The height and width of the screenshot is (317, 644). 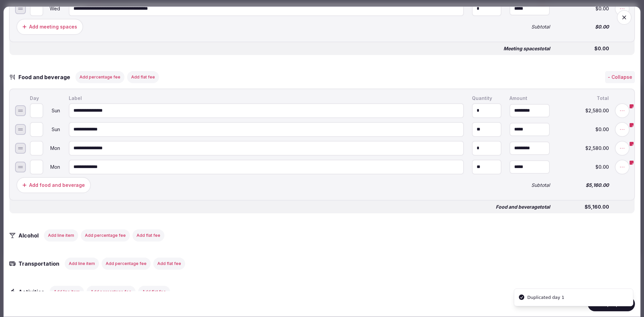 What do you see at coordinates (611, 304) in the screenshot?
I see `button: Save proposal` at bounding box center [611, 304].